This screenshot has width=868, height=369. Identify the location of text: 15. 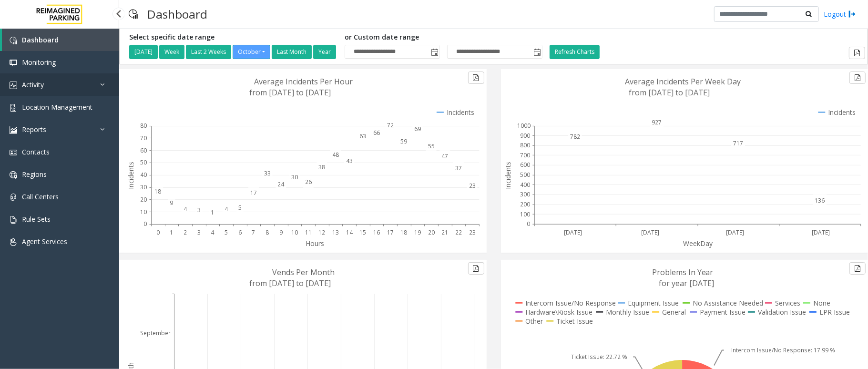
(363, 232).